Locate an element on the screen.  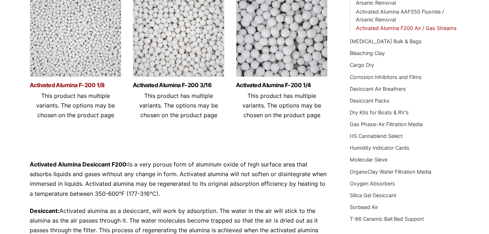
a: HS Cannablend Select is located at coordinates (376, 136).